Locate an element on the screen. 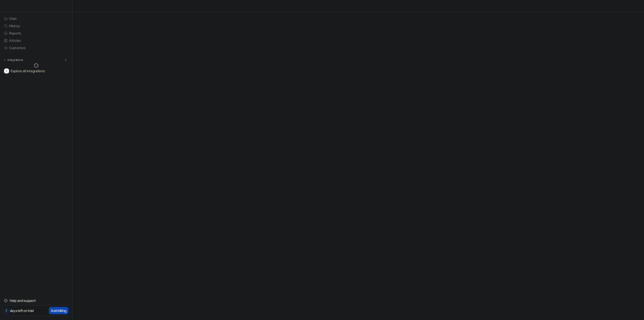 Image resolution: width=644 pixels, height=320 pixels. a: Chat is located at coordinates (36, 18).